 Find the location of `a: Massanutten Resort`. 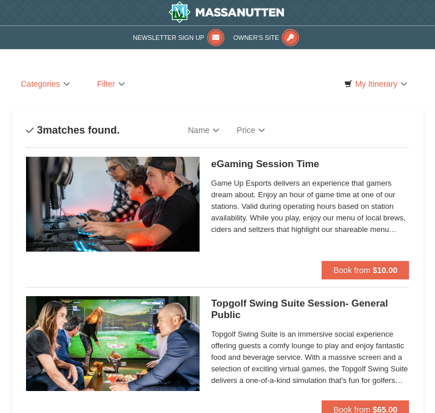

a: Massanutten Resort is located at coordinates (226, 12).